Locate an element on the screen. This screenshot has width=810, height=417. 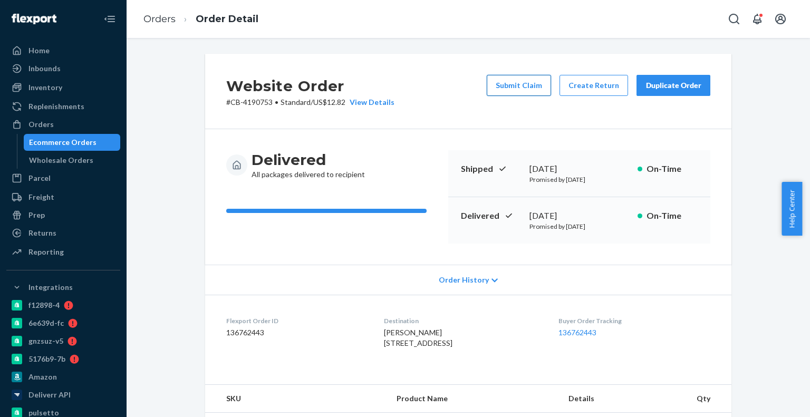
div: Freight is located at coordinates (41, 197).